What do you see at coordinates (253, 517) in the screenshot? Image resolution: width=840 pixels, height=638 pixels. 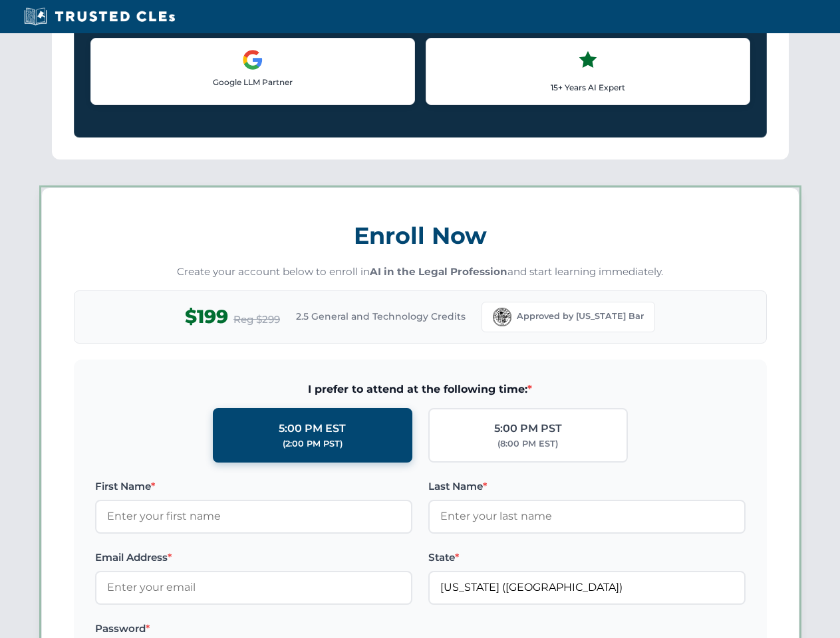 I see `input: Enter your first name` at bounding box center [253, 517].